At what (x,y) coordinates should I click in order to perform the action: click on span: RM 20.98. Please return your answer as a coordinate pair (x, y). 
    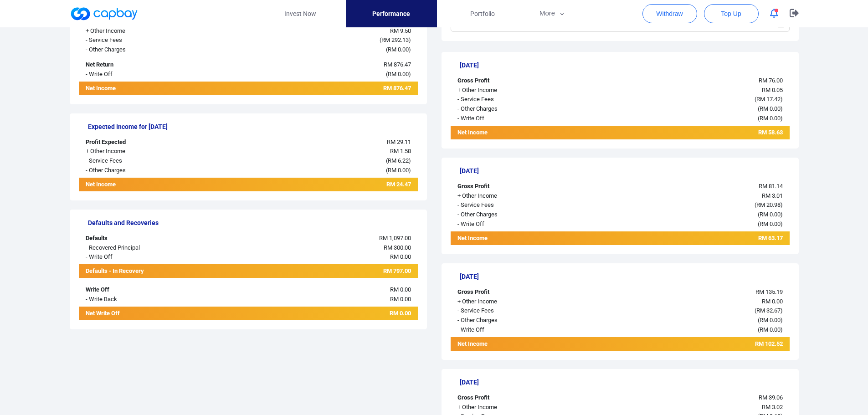
    Looking at the image, I should click on (768, 204).